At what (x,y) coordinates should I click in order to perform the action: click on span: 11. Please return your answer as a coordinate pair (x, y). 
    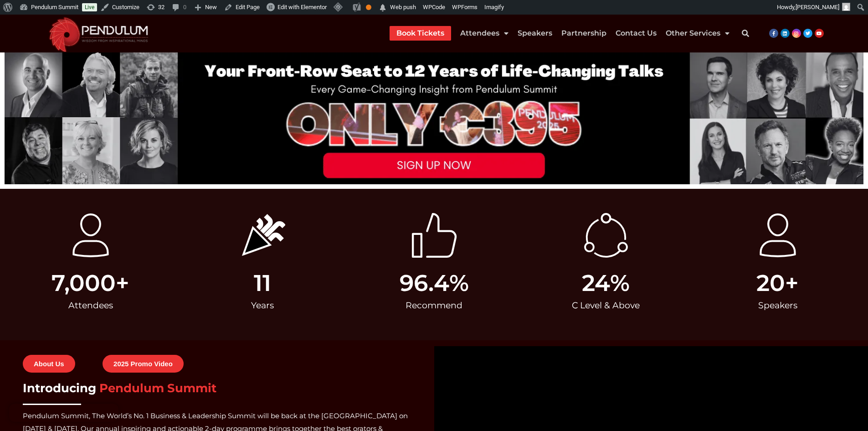
    Looking at the image, I should click on (263, 283).